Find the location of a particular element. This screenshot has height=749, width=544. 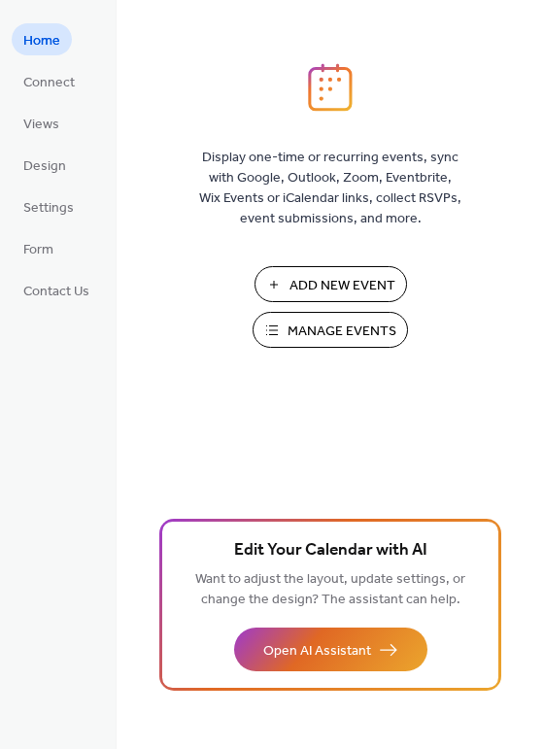

span: Design is located at coordinates (45, 166).